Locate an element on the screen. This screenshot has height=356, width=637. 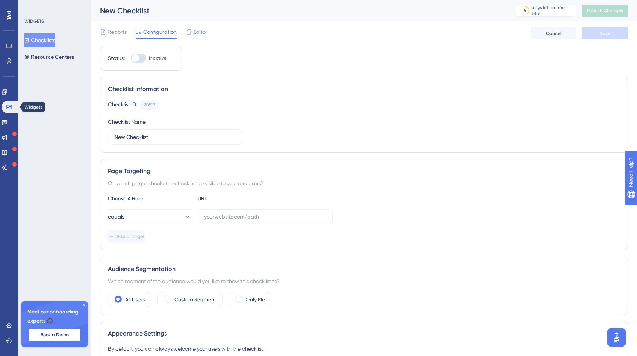
button: Checklists is located at coordinates (40, 40).